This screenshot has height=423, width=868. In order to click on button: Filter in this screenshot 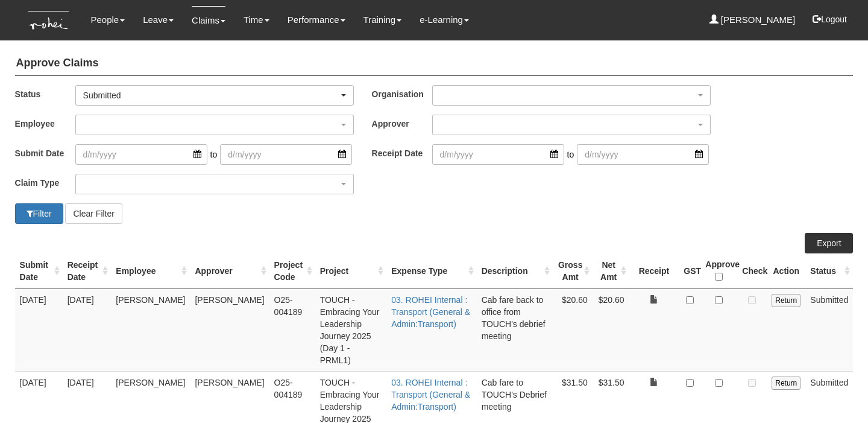, I will do `click(39, 213)`.